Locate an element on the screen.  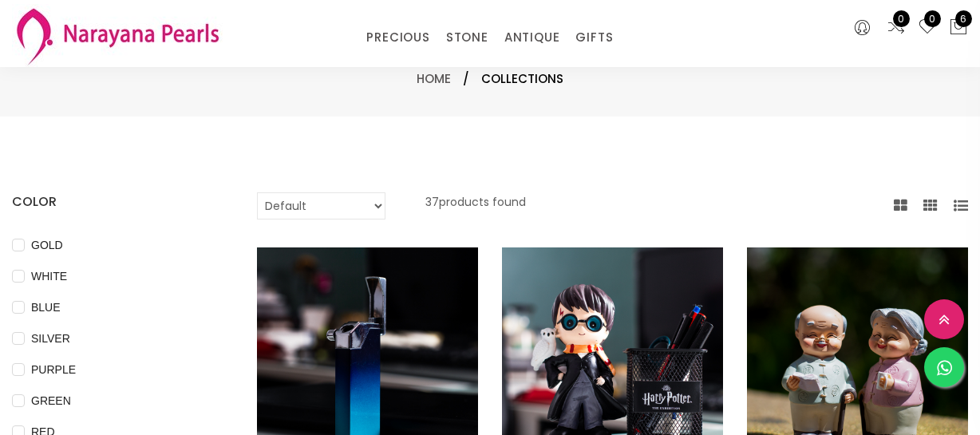
span: GREEN is located at coordinates (51, 400).